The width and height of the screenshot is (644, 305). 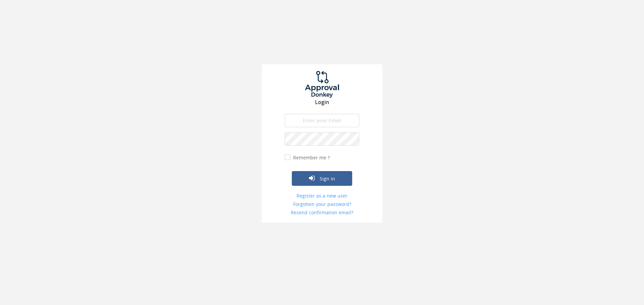 What do you see at coordinates (322, 213) in the screenshot?
I see `a: Resend confirmation email?` at bounding box center [322, 213].